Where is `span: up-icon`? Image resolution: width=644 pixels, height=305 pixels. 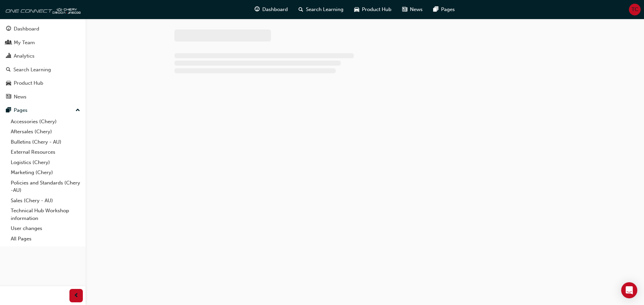 span: up-icon is located at coordinates (78, 110).